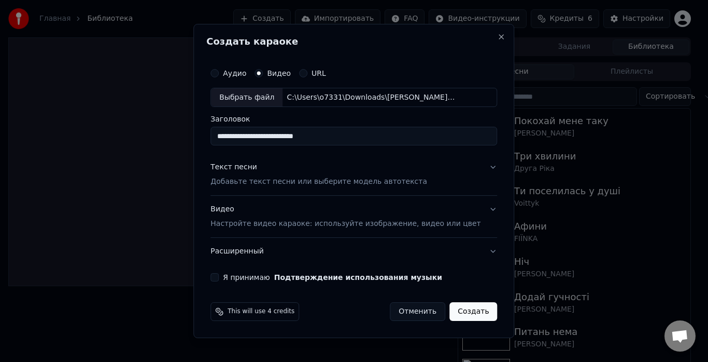 Image resolution: width=708 pixels, height=362 pixels. Describe the element at coordinates (234, 73) in the screenshot. I see `label: Аудио` at that location.